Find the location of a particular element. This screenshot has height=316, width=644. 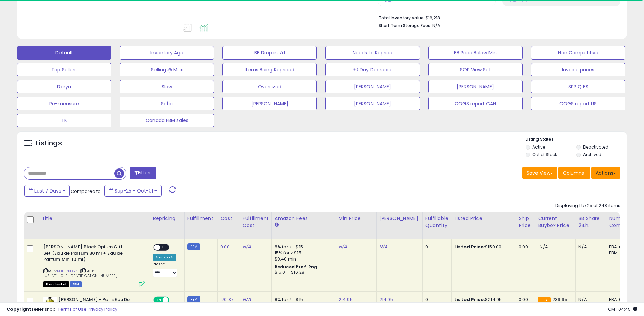

div: Title is located at coordinates (94, 218).